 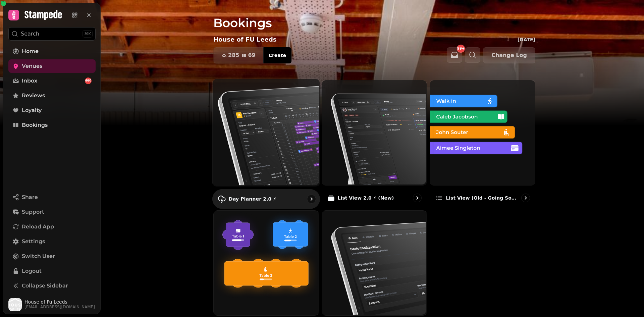 I want to click on a: List View 2.0 ⚡ (New)List View 2.0 ⚡ (New), so click(x=374, y=144).